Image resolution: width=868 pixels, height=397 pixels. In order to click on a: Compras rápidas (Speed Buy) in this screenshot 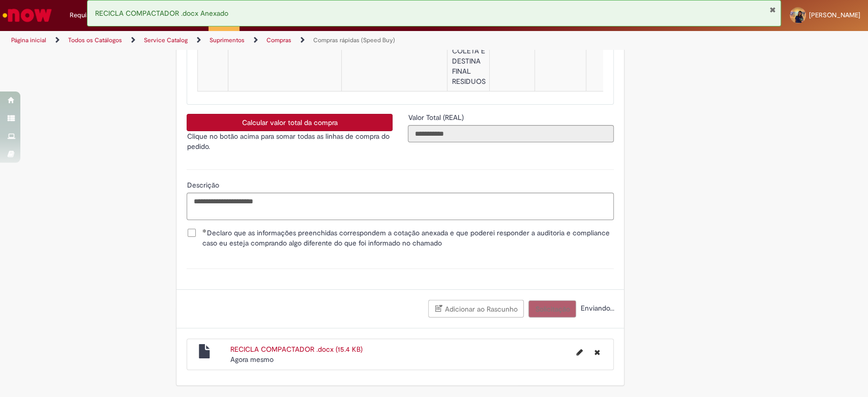, I will do `click(354, 40)`.